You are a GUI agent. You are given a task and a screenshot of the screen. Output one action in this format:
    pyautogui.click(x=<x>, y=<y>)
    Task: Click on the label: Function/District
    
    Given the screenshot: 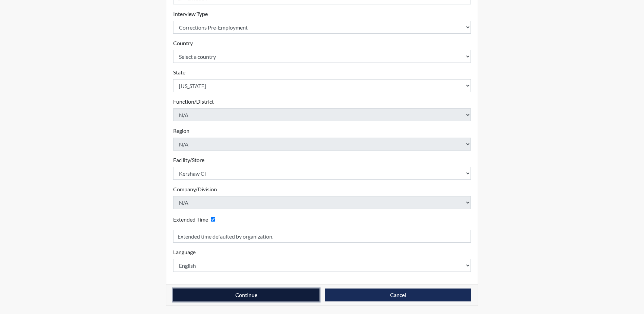 What is the action you would take?
    pyautogui.click(x=193, y=102)
    